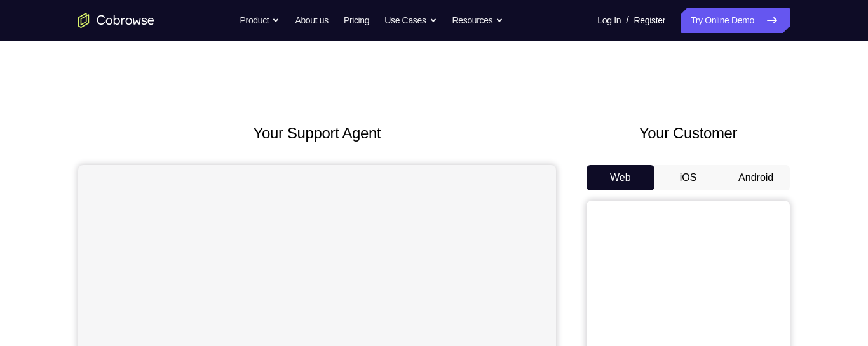 This screenshot has width=868, height=346. Describe the element at coordinates (411, 20) in the screenshot. I see `button: Use Cases` at that location.